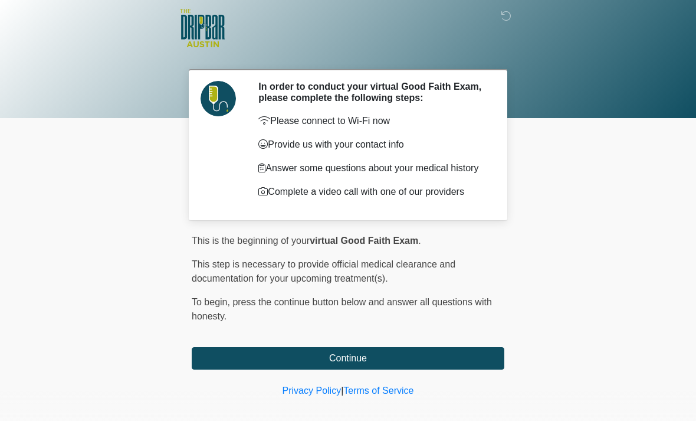 Image resolution: width=696 pixels, height=421 pixels. I want to click on a: Privacy Policy, so click(312, 390).